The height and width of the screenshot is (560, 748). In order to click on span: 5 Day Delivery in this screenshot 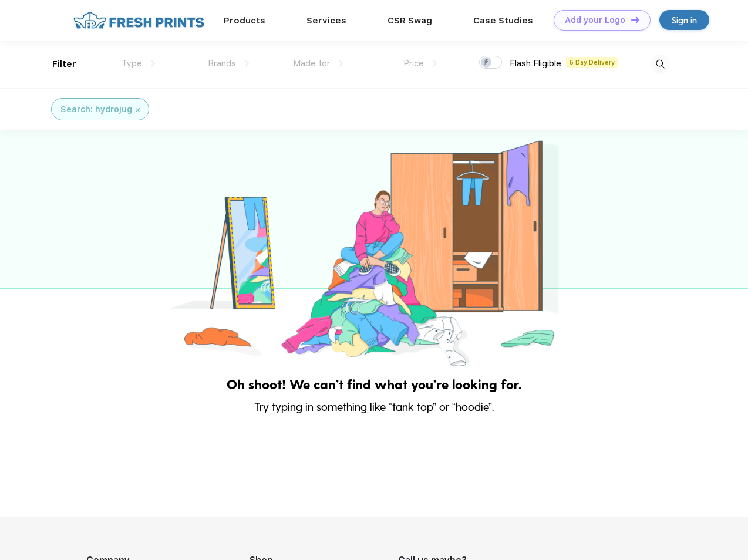, I will do `click(592, 62)`.